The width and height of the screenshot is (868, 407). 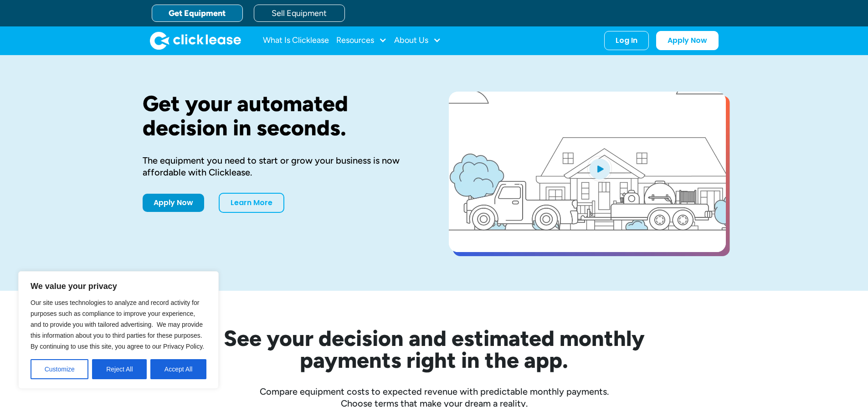 What do you see at coordinates (417, 41) in the screenshot?
I see `div: About Us` at bounding box center [417, 41].